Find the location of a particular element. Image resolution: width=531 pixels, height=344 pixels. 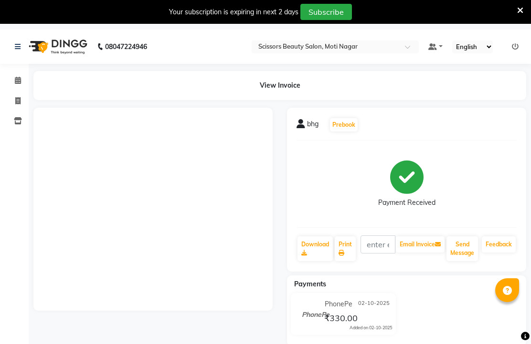

b: 08047224946 is located at coordinates (126, 47).